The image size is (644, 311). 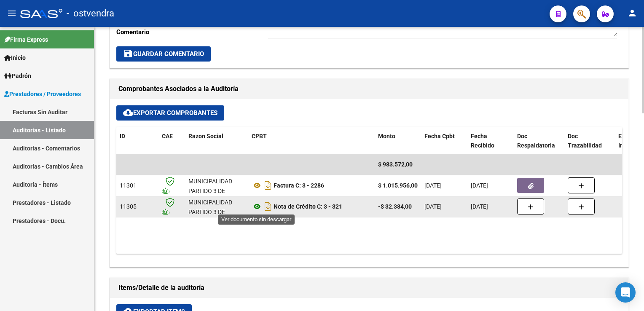 What do you see at coordinates (398, 186) in the screenshot?
I see `strong: $ 1.015.956,00` at bounding box center [398, 186].